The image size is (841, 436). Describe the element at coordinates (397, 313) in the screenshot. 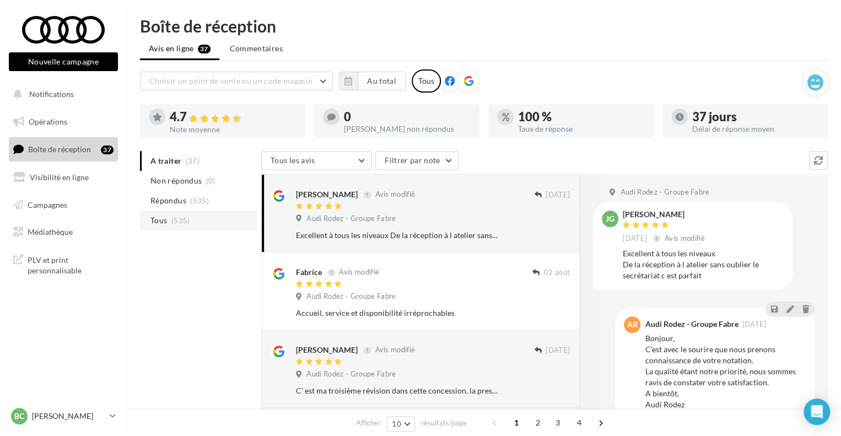

I see `div: Accueil, service et disponibilité irréprochables` at that location.